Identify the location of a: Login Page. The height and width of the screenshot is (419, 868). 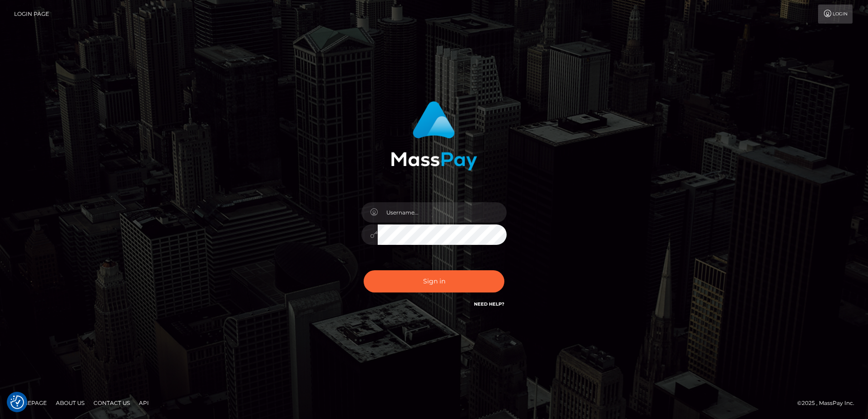
(32, 14).